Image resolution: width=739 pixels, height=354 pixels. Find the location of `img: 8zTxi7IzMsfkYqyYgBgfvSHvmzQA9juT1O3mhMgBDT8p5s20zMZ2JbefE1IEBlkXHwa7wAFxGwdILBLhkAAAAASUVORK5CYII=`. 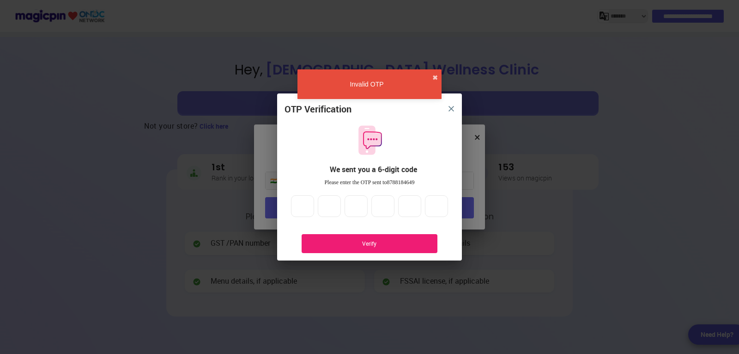

img: 8zTxi7IzMsfkYqyYgBgfvSHvmzQA9juT1O3mhMgBDT8p5s20zMZ2JbefE1IEBlkXHwa7wAFxGwdILBLhkAAAAASUVORK5CYII= is located at coordinates (452, 109).